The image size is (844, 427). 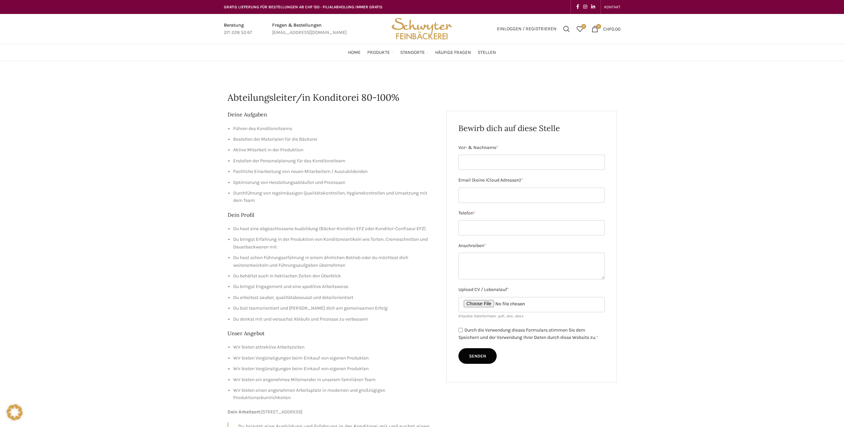 I want to click on a: Instagram social link, so click(x=585, y=7).